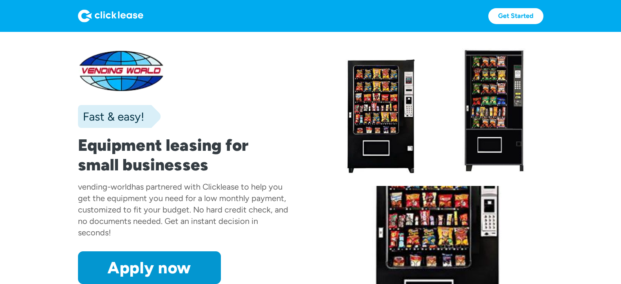 The image size is (621, 284). What do you see at coordinates (149, 267) in the screenshot?
I see `a: Apply now` at bounding box center [149, 267].